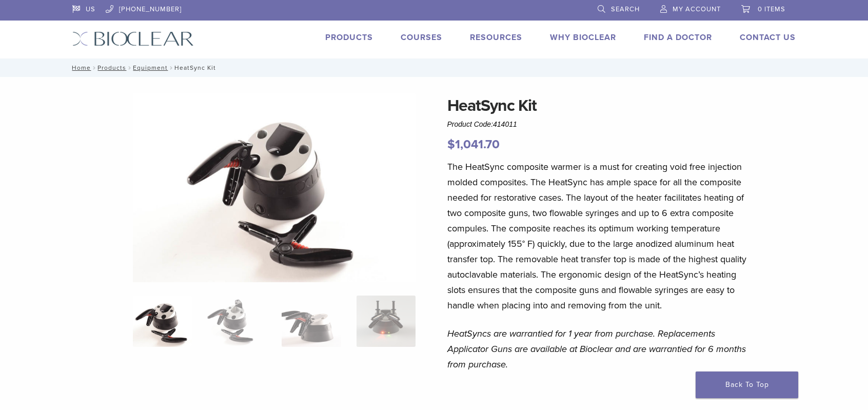 The height and width of the screenshot is (410, 868). I want to click on h1: HeatSync Kit, so click(598, 106).